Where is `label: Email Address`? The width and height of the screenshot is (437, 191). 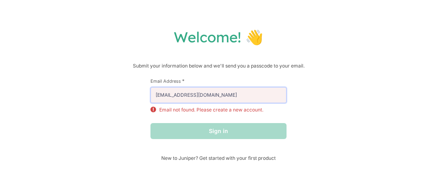
label: Email Address is located at coordinates (218, 81).